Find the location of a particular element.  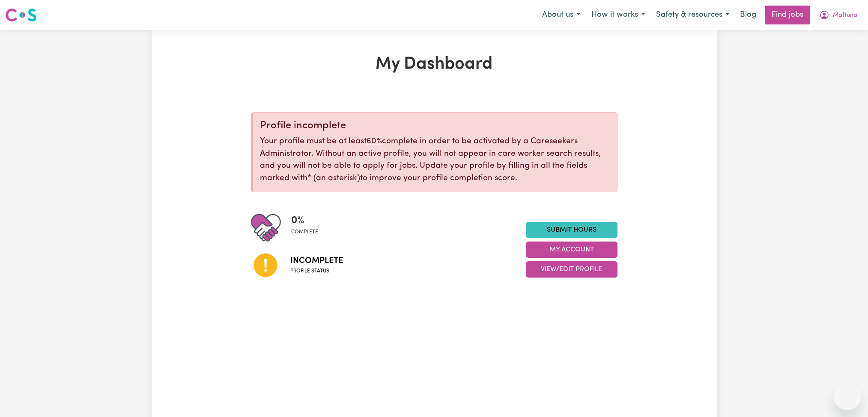

span: complete is located at coordinates (305, 232).